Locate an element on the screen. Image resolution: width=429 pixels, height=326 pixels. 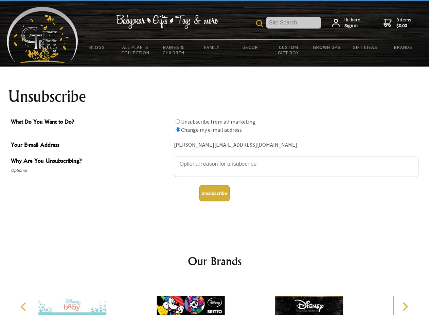
span: 0 items is located at coordinates (404, 23).